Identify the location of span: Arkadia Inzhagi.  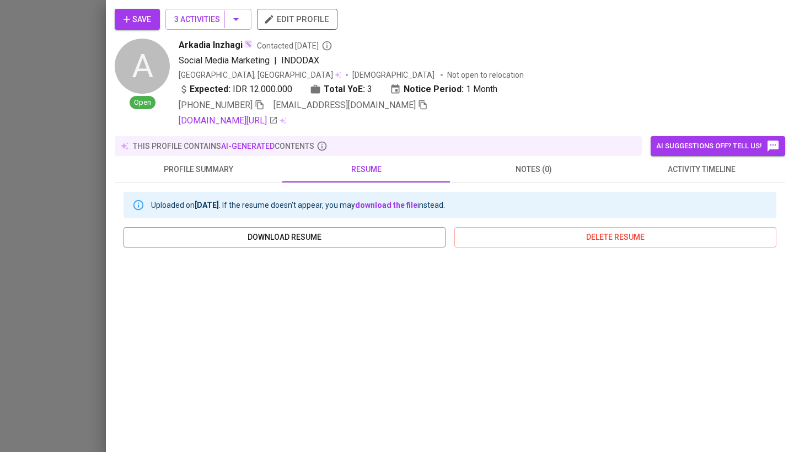
(211, 45).